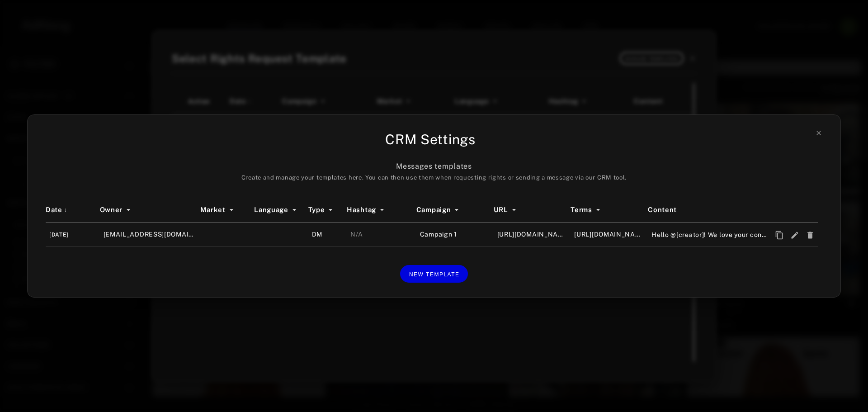 The image size is (868, 412). What do you see at coordinates (455, 210) in the screenshot?
I see `div: Campaign` at bounding box center [455, 210].